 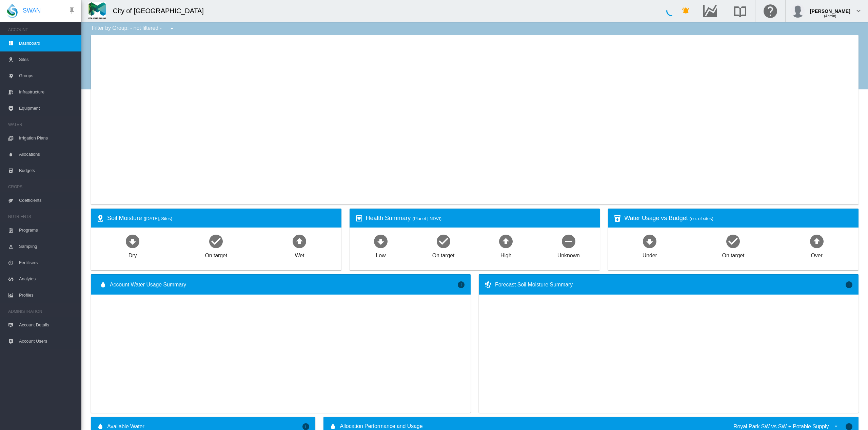 I want to click on button: icon-bell-ring, so click(x=686, y=11).